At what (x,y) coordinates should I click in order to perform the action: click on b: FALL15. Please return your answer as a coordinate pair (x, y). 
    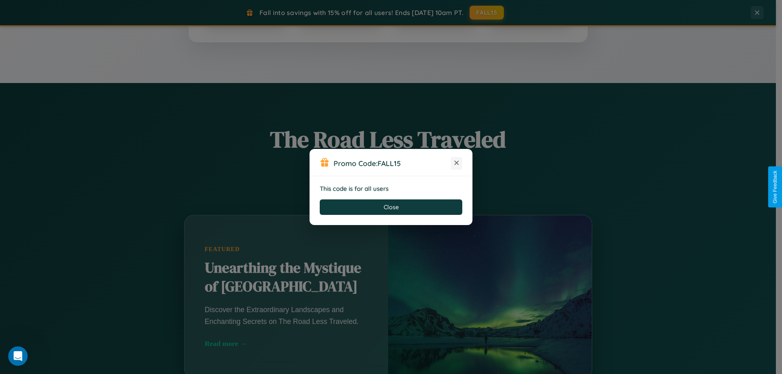
    Looking at the image, I should click on (389, 163).